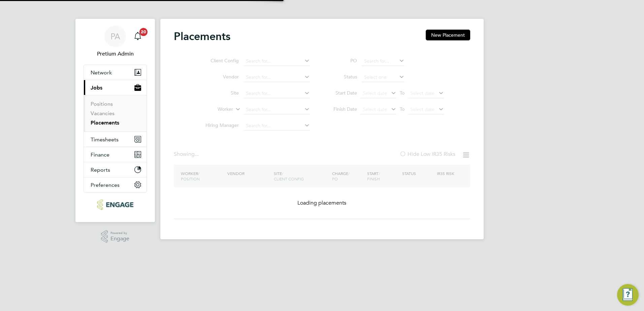 The height and width of the screenshot is (311, 644). What do you see at coordinates (105, 123) in the screenshot?
I see `a: Placements` at bounding box center [105, 123].